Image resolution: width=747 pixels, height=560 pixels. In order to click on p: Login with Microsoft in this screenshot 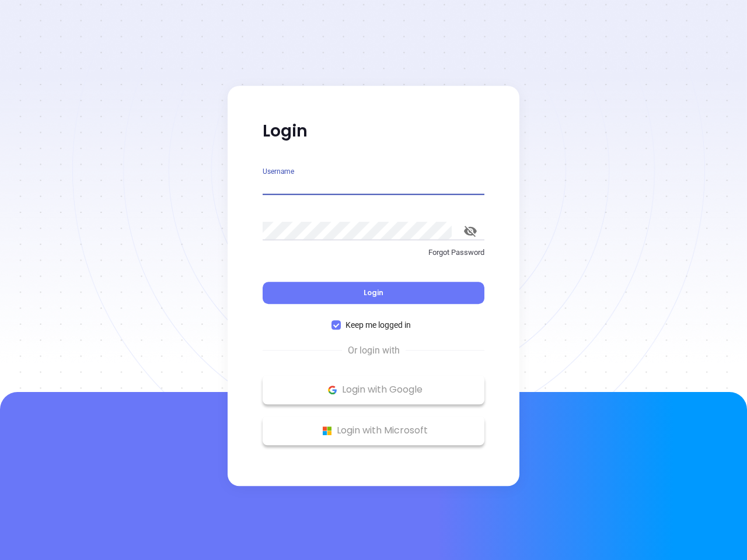, I will do `click(374, 430)`.